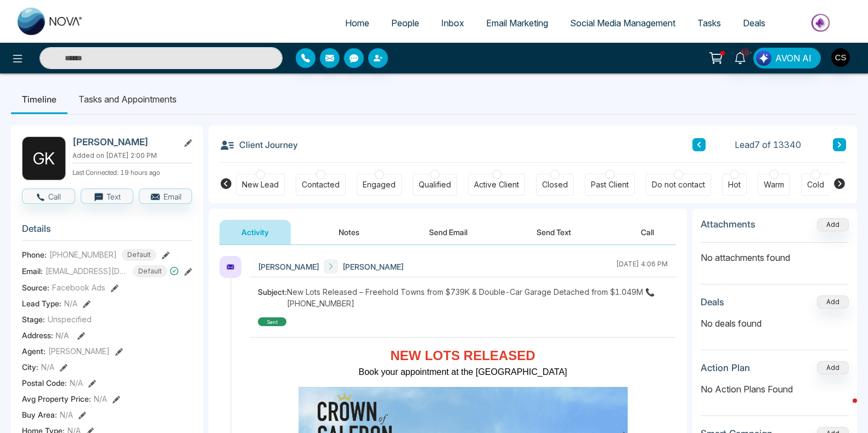 The width and height of the screenshot is (868, 433). What do you see at coordinates (33, 271) in the screenshot?
I see `span: Email:` at bounding box center [33, 271].